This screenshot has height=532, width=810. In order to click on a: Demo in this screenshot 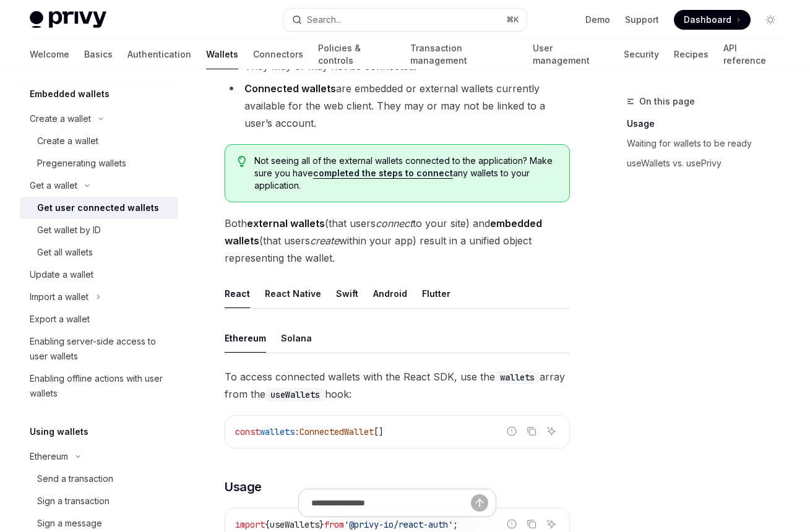, I will do `click(597, 20)`.